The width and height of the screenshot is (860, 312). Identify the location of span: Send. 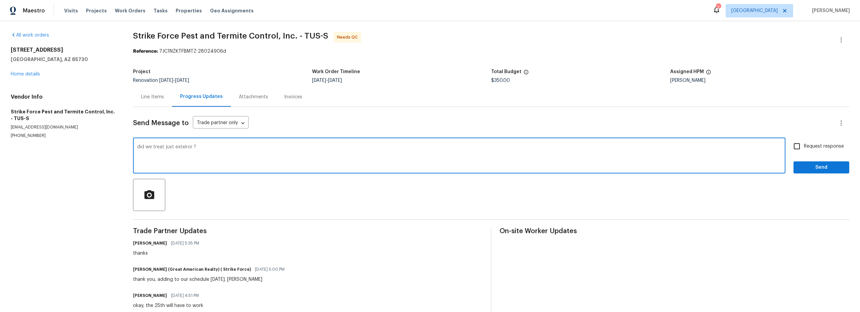
(821, 168).